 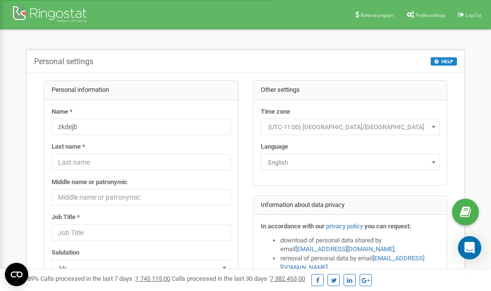 I want to click on span: Calls processed in the last 30 days :, so click(x=238, y=279).